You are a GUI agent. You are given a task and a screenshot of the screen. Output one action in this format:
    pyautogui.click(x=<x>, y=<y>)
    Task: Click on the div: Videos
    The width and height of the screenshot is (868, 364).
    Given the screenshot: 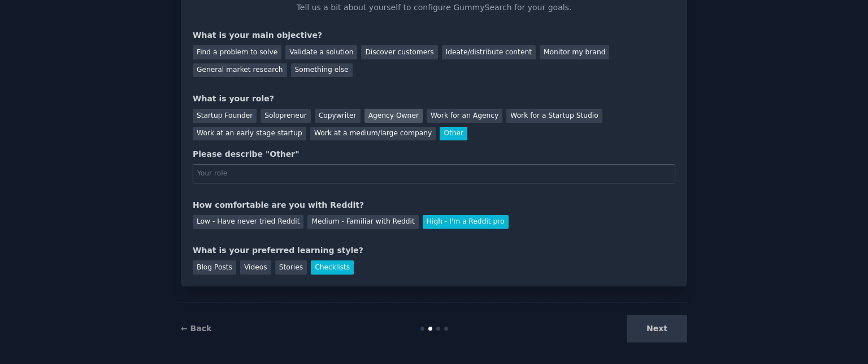 What is the action you would take?
    pyautogui.click(x=255, y=267)
    